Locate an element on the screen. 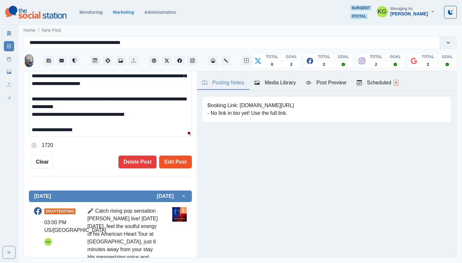 The width and height of the screenshot is (462, 263). a: Stream is located at coordinates (49, 61).